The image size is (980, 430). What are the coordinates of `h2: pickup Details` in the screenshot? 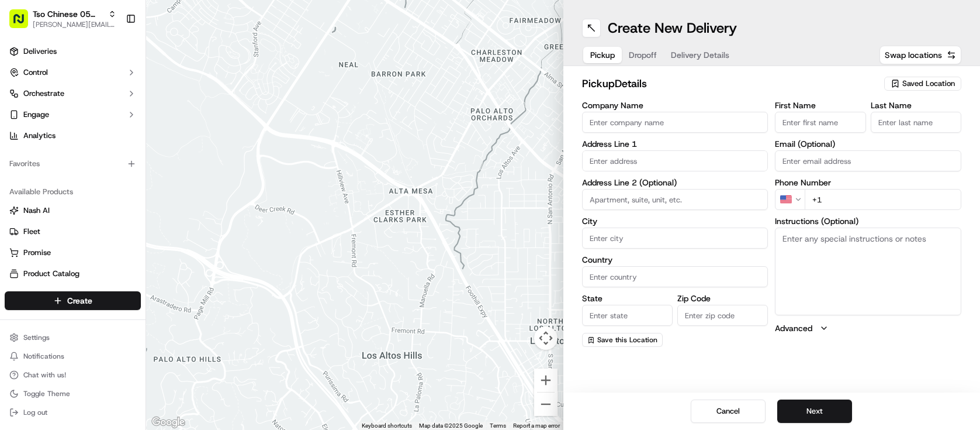 It's located at (730, 83).